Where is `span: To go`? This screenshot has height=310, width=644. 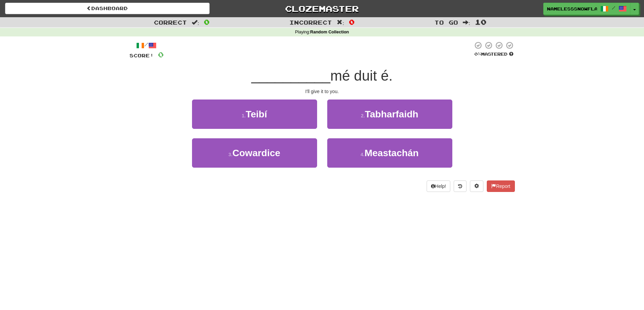
span: To go is located at coordinates (446, 22).